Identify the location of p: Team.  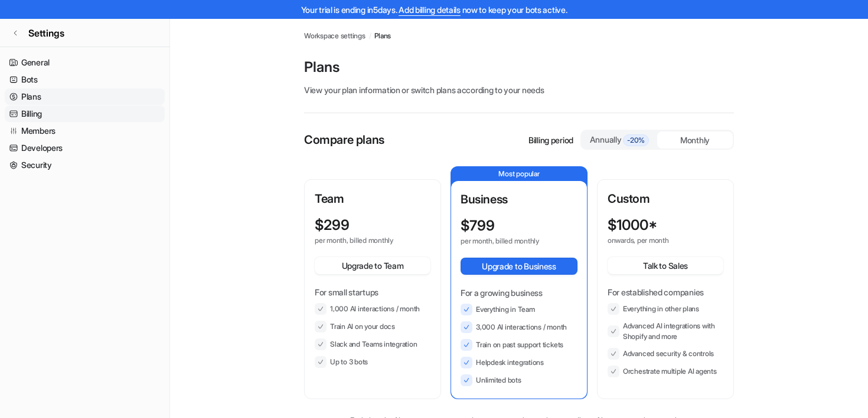
(372, 199).